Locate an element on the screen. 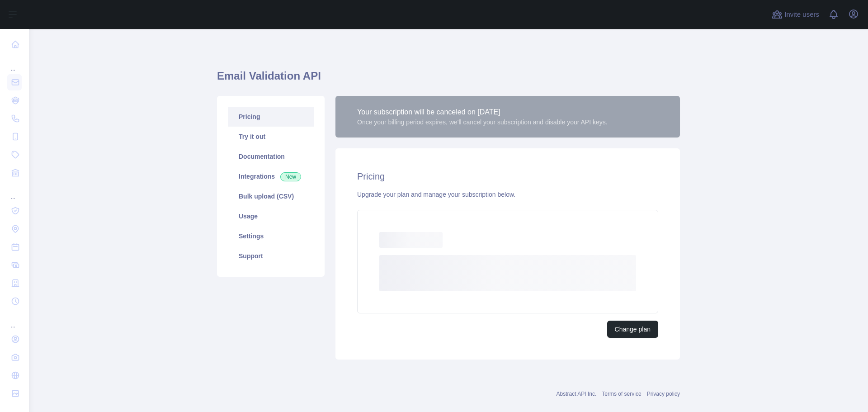  button: Change plan is located at coordinates (633, 329).